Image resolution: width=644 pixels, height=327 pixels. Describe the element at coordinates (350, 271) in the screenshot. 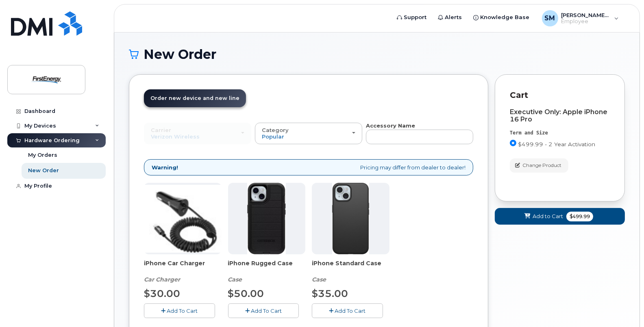

I see `div: iPhone Standard Case` at that location.